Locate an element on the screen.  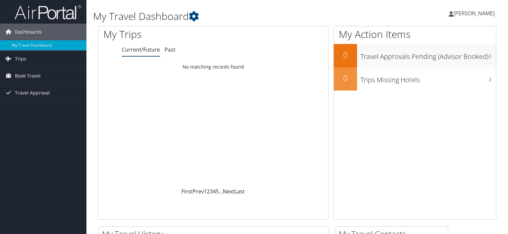
a: Last is located at coordinates (239, 191).